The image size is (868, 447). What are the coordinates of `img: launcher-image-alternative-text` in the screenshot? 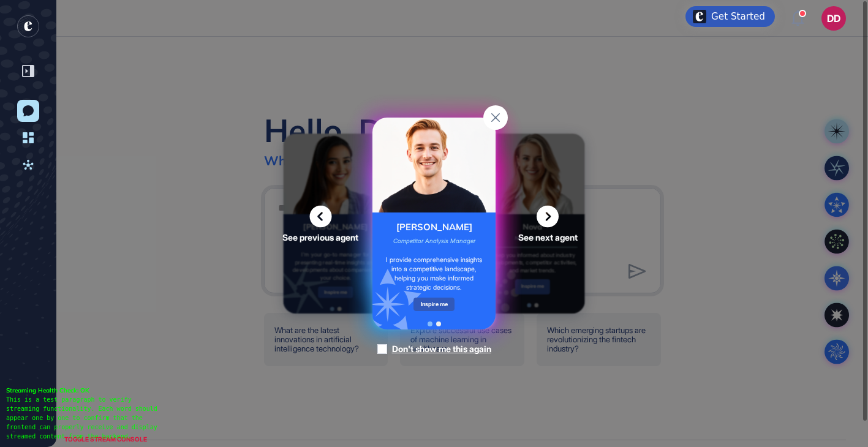 It's located at (699, 17).